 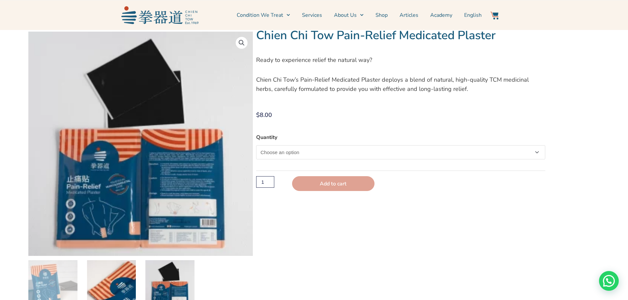 What do you see at coordinates (473, 15) in the screenshot?
I see `a: Switch to English` at bounding box center [473, 15].